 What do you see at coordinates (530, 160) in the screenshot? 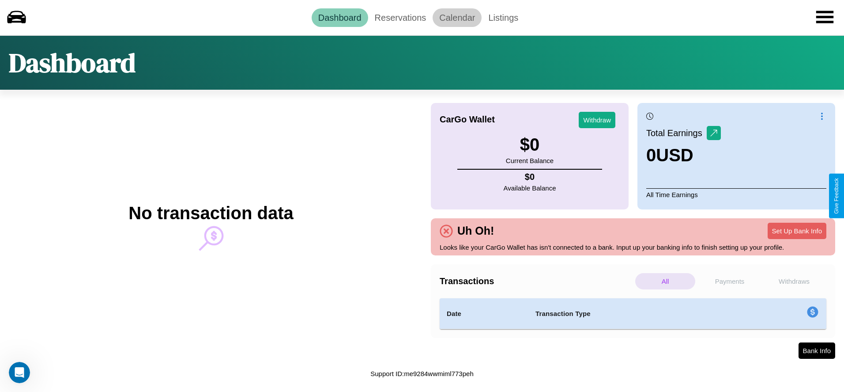
I see `p: Current Balance` at bounding box center [530, 160].